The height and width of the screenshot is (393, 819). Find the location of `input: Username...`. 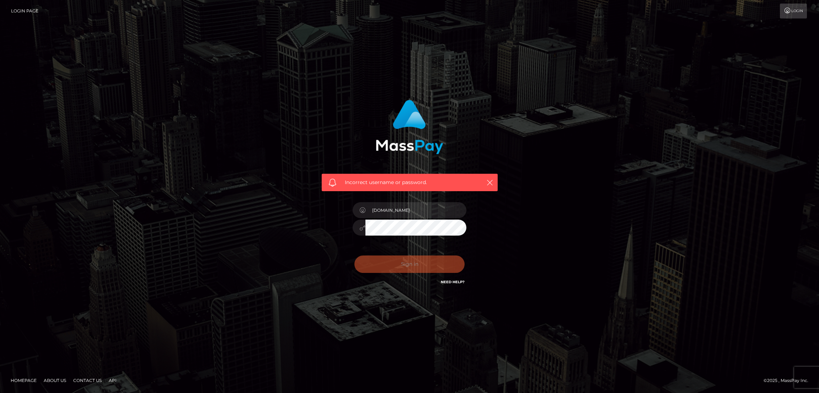

input: Username... is located at coordinates (416, 210).